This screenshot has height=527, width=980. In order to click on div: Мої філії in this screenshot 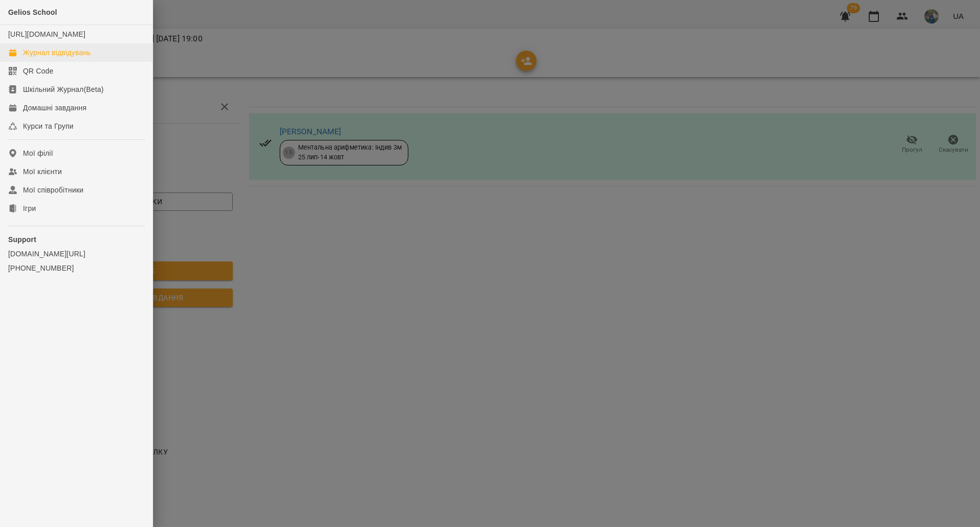, I will do `click(38, 153)`.